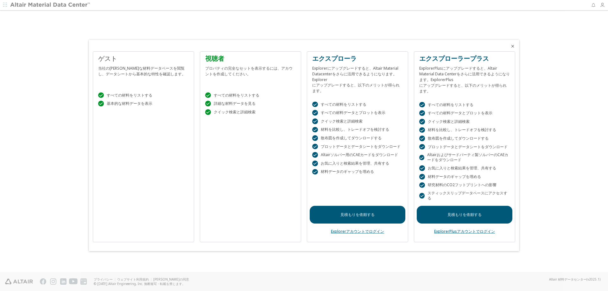 The image size is (608, 291). Describe the element at coordinates (358, 231) in the screenshot. I see `a: Explorerアカウントでログイン` at that location.